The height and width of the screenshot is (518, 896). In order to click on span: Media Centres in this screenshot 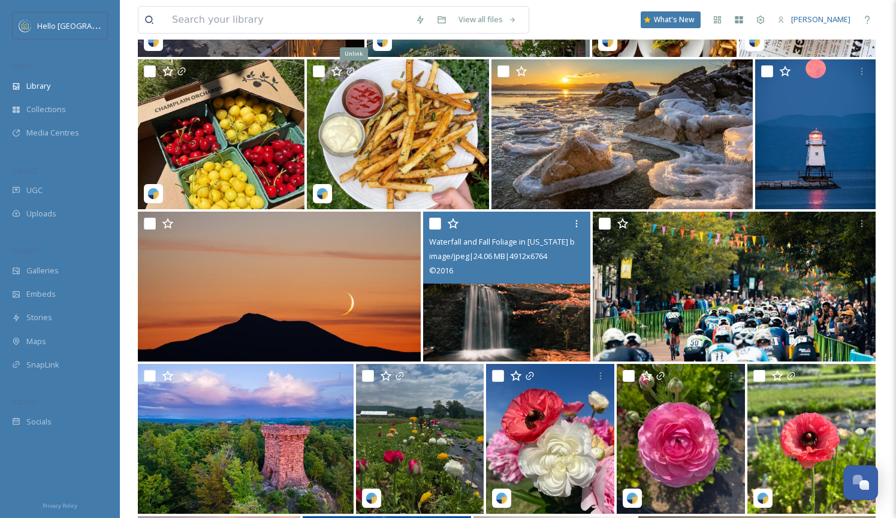, I will do `click(53, 132)`.